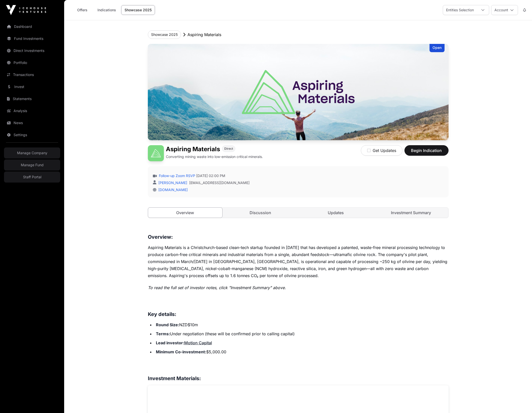  What do you see at coordinates (168, 325) in the screenshot?
I see `strong: Round Size:` at bounding box center [168, 325].